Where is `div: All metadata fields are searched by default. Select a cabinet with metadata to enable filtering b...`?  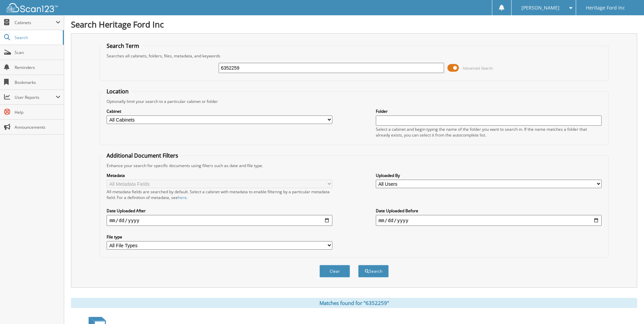
div: All metadata fields are searched by default. Select a cabinet with metadata to enable filtering b... is located at coordinates (219, 195).